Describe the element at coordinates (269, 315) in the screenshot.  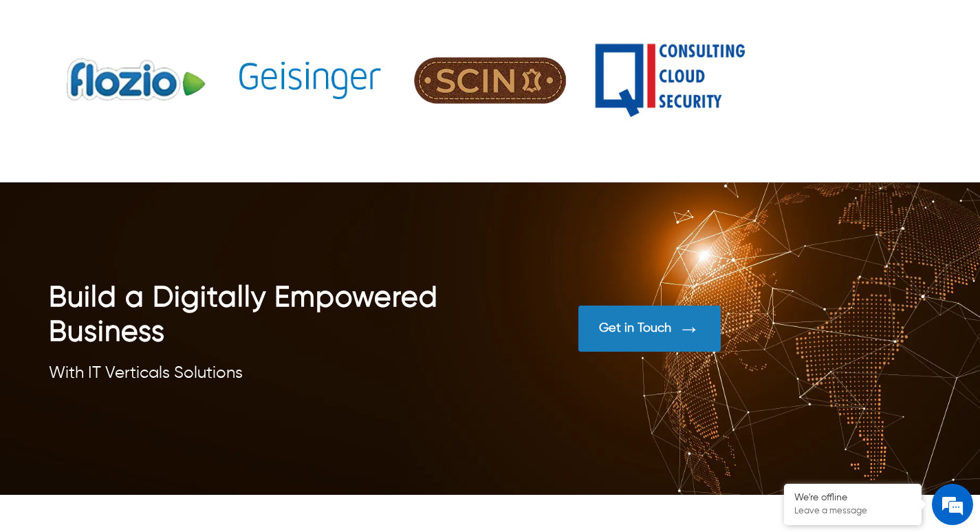
I see `h2: Build a Digitally Empowered Business` at that location.